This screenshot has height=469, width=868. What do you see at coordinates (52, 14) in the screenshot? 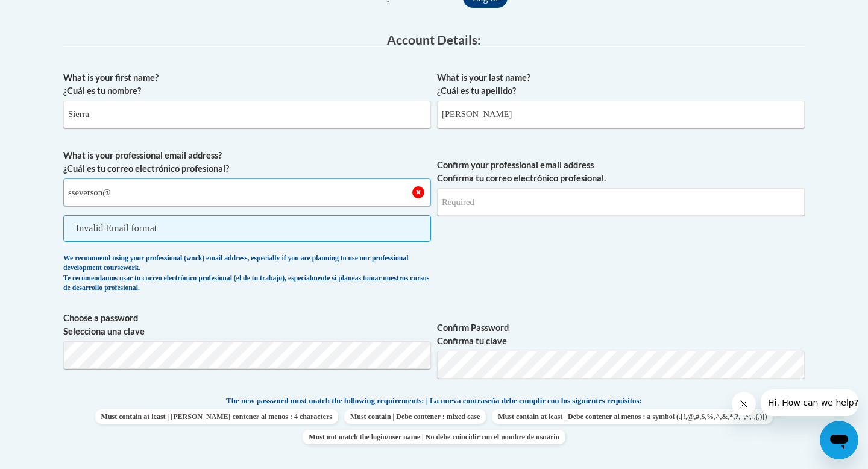
I see `span: Hi. How can we help?` at bounding box center [52, 14].